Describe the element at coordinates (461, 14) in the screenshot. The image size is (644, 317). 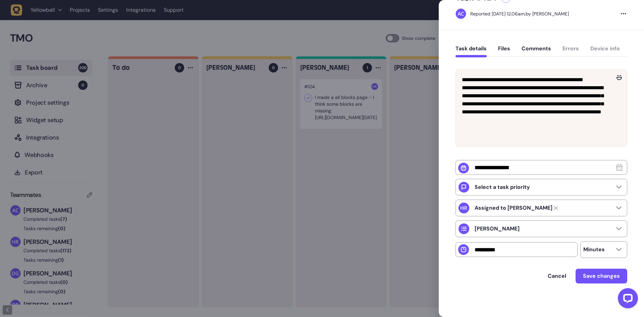
I see `img: Ameet Chohan` at that location.